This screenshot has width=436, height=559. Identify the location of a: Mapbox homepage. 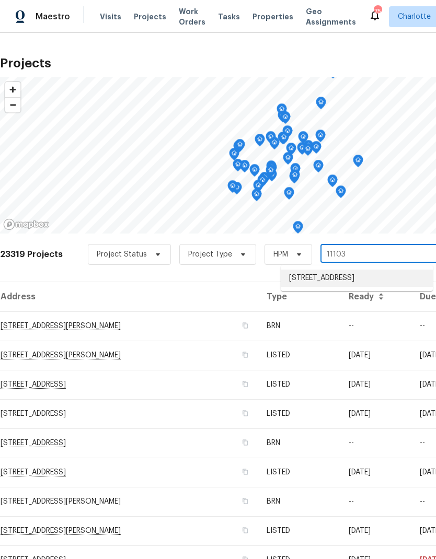
(26, 224).